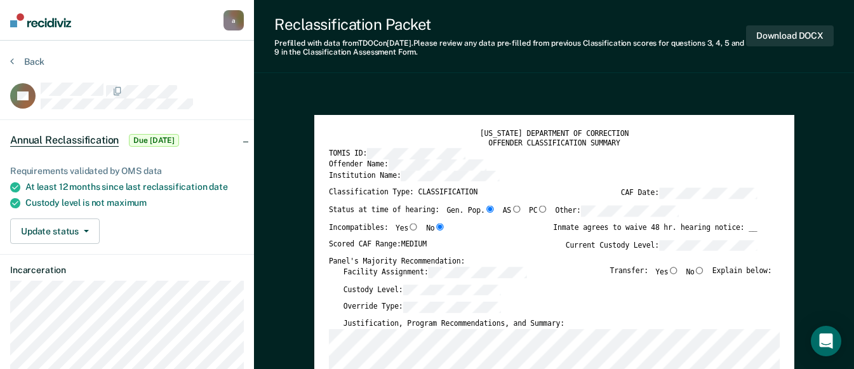 The height and width of the screenshot is (369, 854). Describe the element at coordinates (407, 164) in the screenshot. I see `label: Offender Name:` at that location.